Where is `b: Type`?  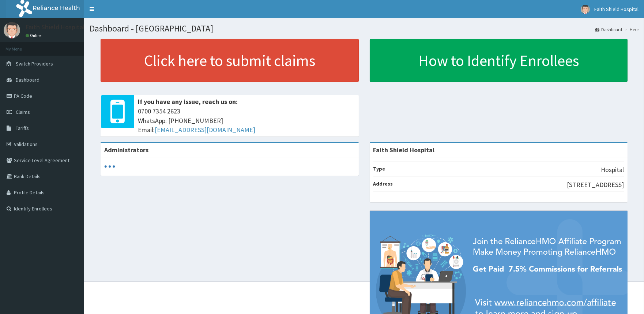 b: Type is located at coordinates (379, 168).